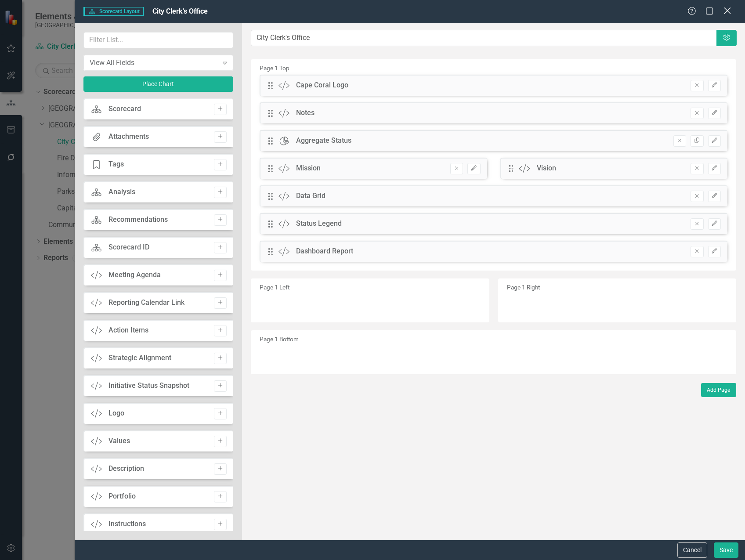 Image resolution: width=745 pixels, height=560 pixels. Describe the element at coordinates (309, 168) in the screenshot. I see `div: Mission` at that location.